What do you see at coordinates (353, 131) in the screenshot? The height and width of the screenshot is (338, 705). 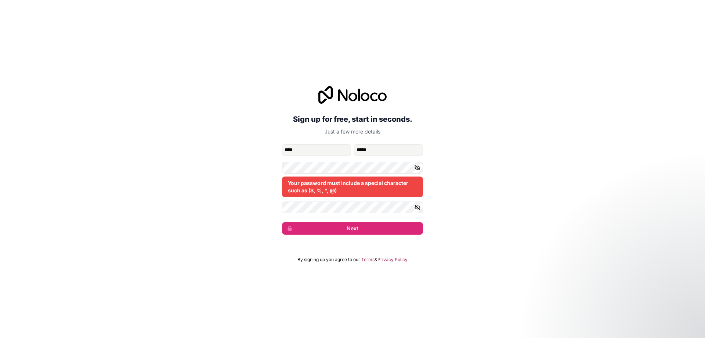 I see `p: Just a few more details` at bounding box center [353, 131].